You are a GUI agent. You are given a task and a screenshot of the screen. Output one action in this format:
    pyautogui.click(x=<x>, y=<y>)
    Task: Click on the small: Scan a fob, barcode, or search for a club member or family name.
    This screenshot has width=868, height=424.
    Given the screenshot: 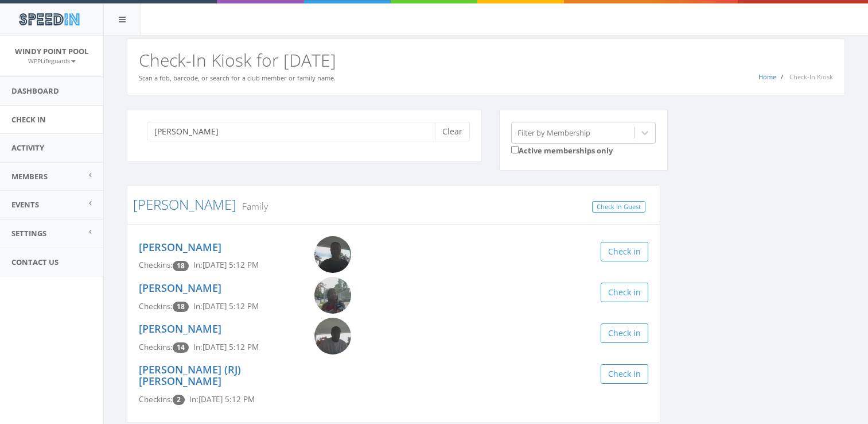 What is the action you would take?
    pyautogui.click(x=237, y=77)
    